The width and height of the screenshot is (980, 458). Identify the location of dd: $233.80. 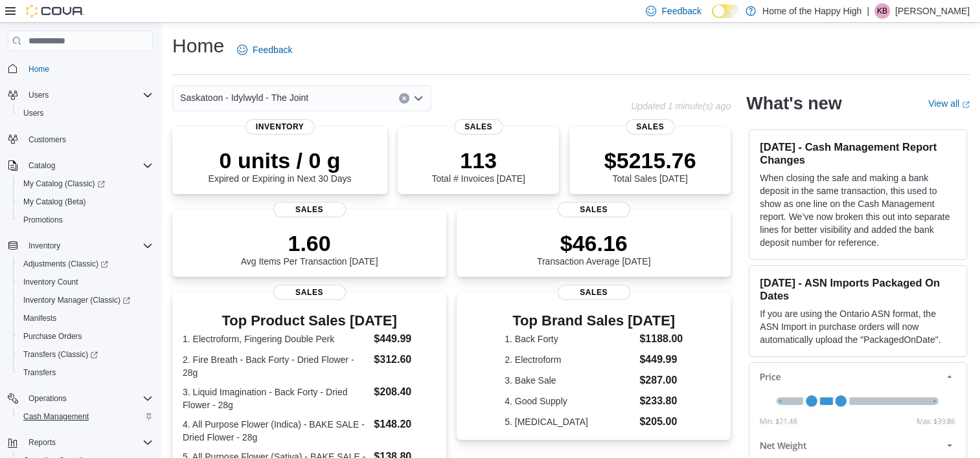
(660, 401).